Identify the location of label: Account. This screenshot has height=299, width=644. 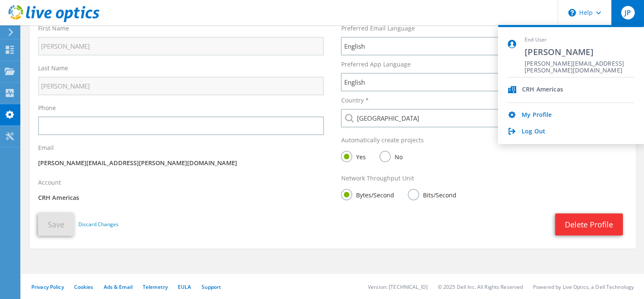
(49, 183).